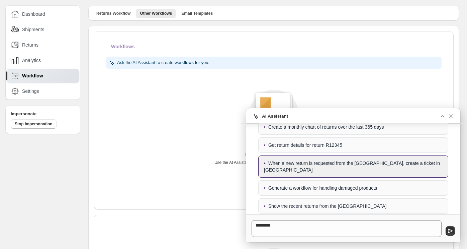 The width and height of the screenshot is (467, 249). Describe the element at coordinates (274, 154) in the screenshot. I see `p: No workflows created yet` at that location.